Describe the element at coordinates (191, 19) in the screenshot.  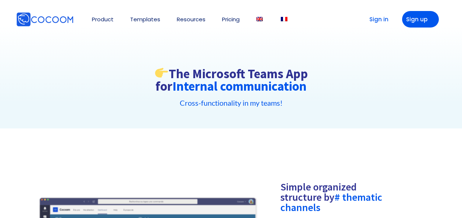
I see `a: Resources` at that location.